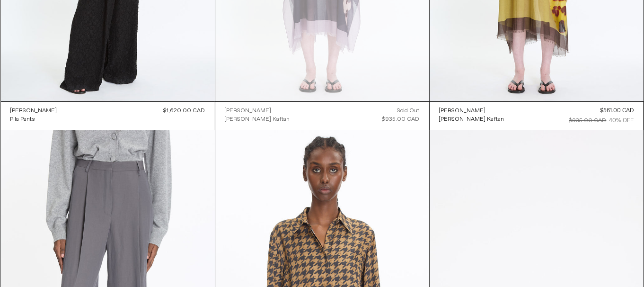  Describe the element at coordinates (408, 111) in the screenshot. I see `div: Sold out` at that location.